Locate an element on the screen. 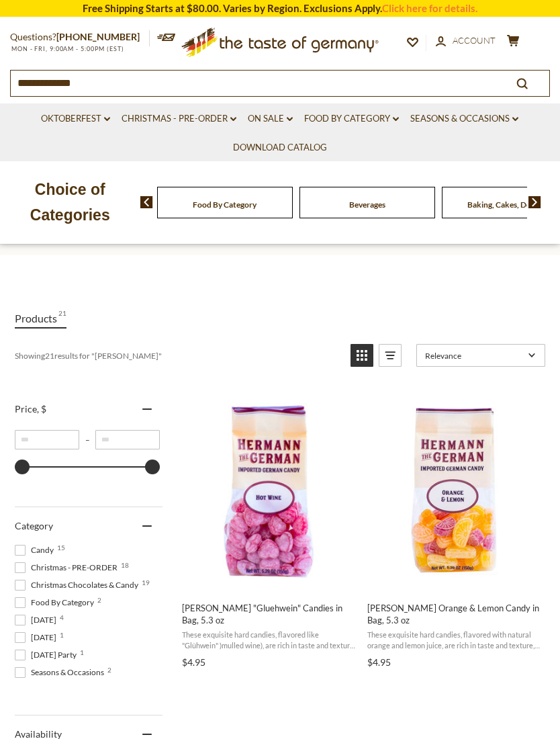  span: 15 is located at coordinates (61, 548).